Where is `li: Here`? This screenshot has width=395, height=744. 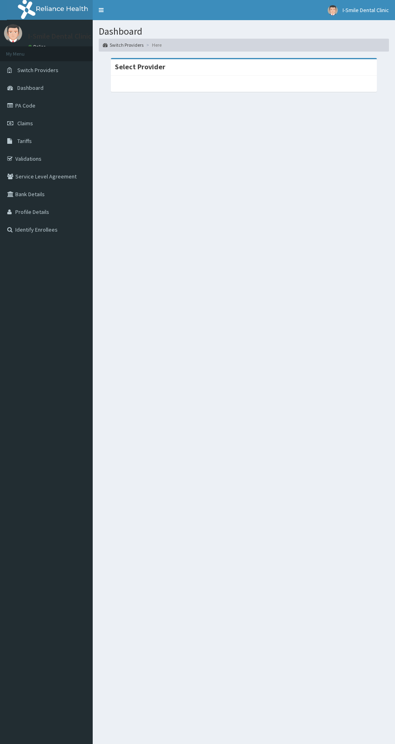 li: Here is located at coordinates (153, 45).